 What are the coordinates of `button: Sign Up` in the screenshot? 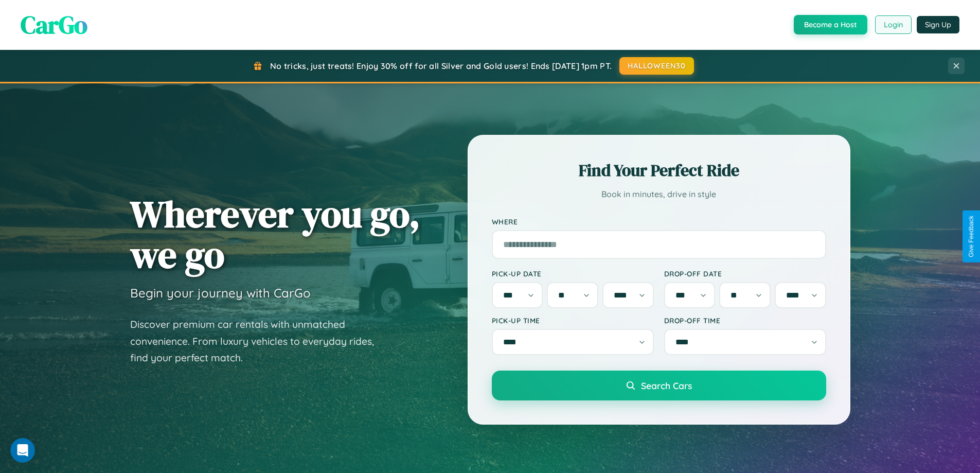 It's located at (938, 25).